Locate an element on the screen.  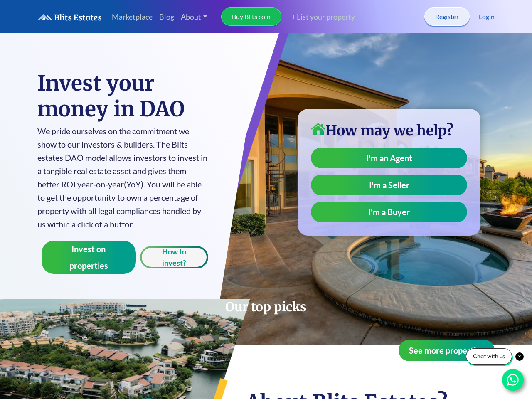
a: Blog is located at coordinates (167, 17).